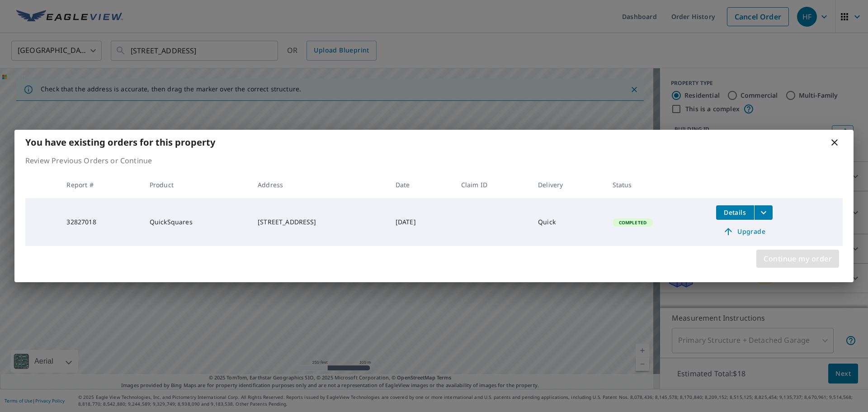 Image resolution: width=868 pixels, height=412 pixels. I want to click on span: Continue my order, so click(798, 259).